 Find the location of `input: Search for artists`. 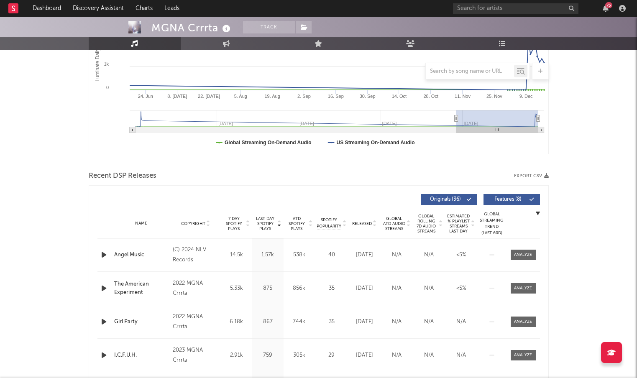

input: Search for artists is located at coordinates (515, 8).